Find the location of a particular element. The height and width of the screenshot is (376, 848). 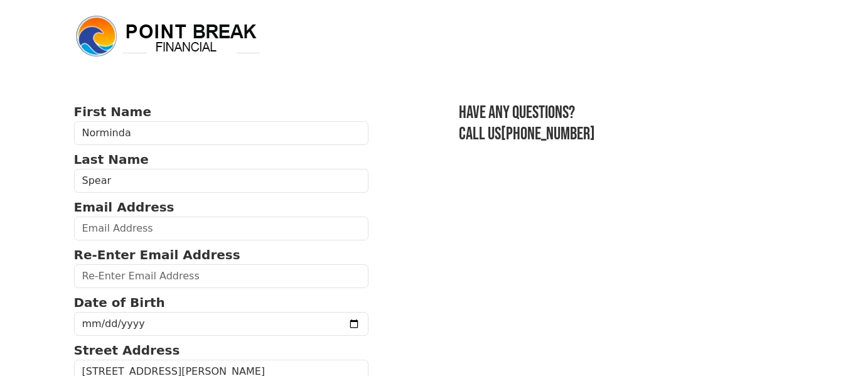

strong: Email Address is located at coordinates (124, 207).